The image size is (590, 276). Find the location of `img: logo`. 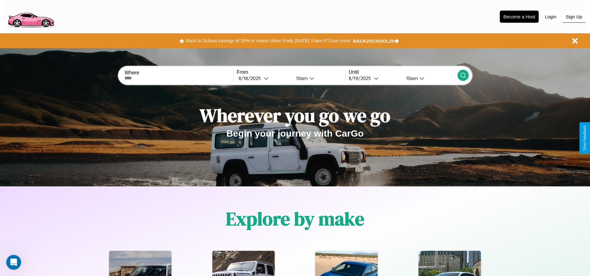

img: logo is located at coordinates (31, 16).